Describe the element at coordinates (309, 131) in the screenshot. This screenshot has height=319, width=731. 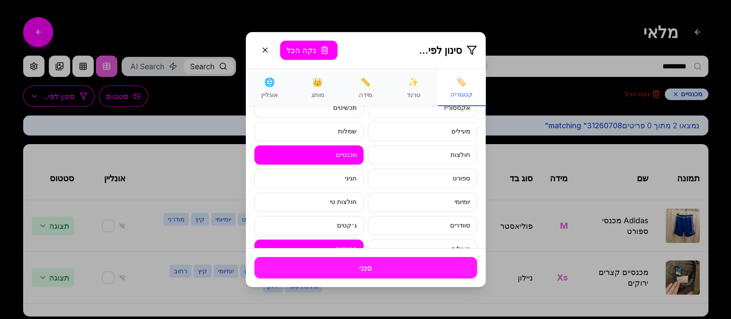
I see `button: שמלות` at that location.